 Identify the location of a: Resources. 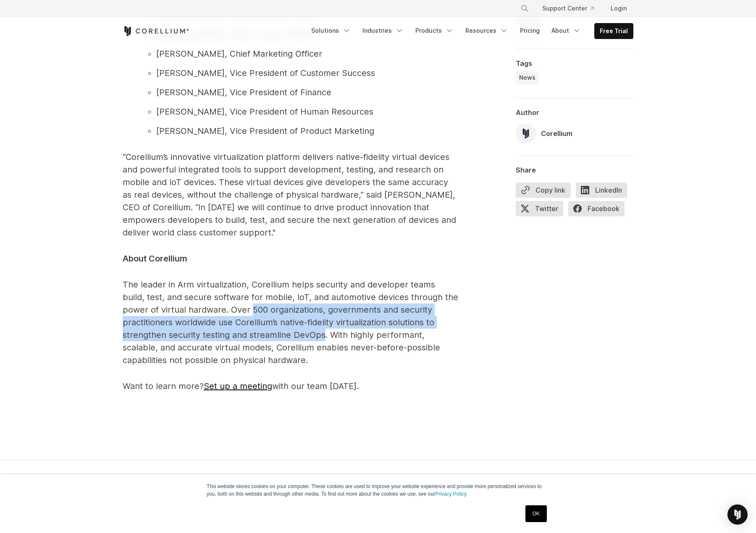
(487, 30).